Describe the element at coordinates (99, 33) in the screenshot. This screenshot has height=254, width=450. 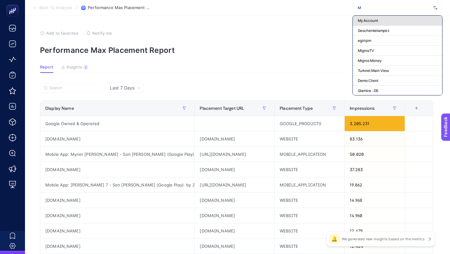
I see `button: Notify me` at that location.